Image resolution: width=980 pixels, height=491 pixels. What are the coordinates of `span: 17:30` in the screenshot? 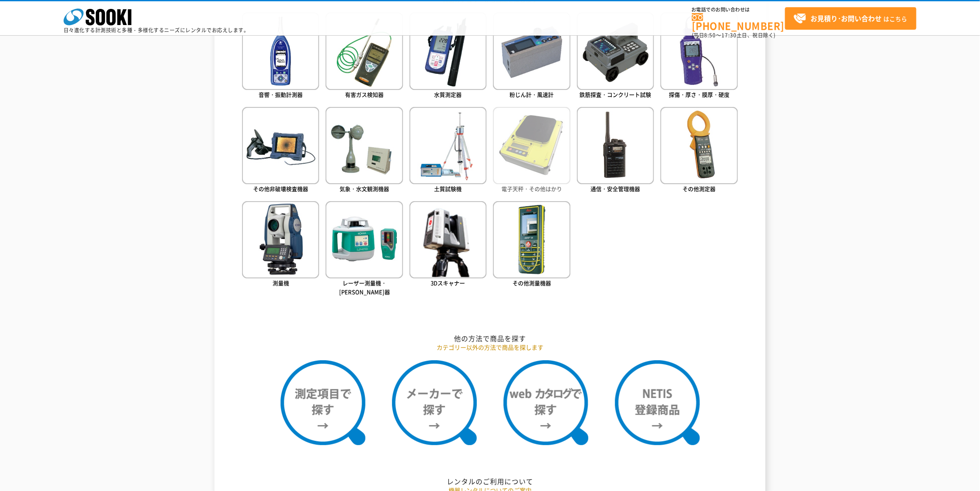 It's located at (729, 35).